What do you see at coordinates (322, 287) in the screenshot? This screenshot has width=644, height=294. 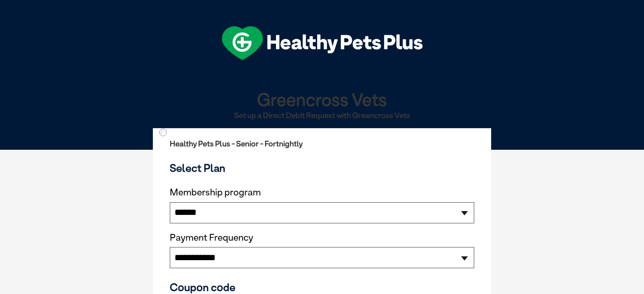 I see `h3: Coupon code` at bounding box center [322, 287].